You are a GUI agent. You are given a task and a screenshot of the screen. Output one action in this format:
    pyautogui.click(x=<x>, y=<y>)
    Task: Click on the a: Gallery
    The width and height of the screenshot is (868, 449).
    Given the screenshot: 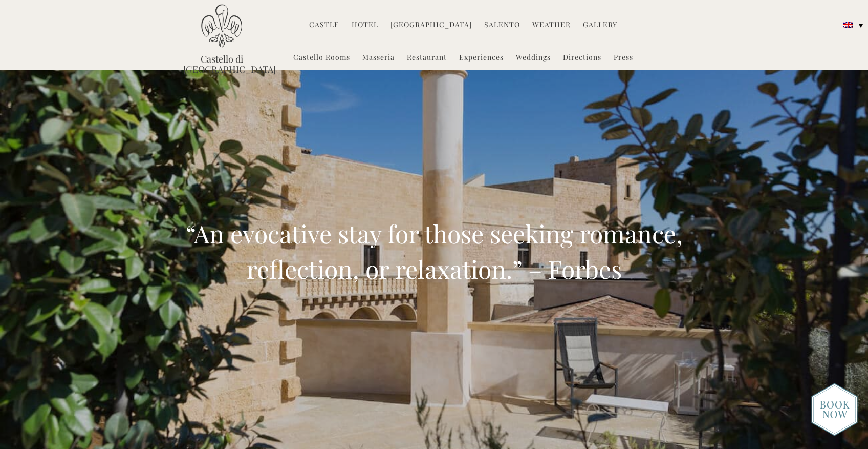 What is the action you would take?
    pyautogui.click(x=600, y=25)
    